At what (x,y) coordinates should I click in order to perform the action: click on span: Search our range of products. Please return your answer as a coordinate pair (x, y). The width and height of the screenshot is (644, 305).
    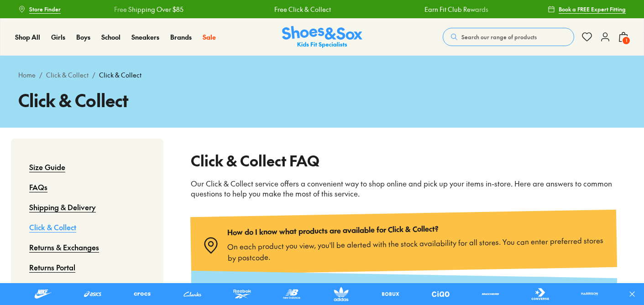
    Looking at the image, I should click on (499, 37).